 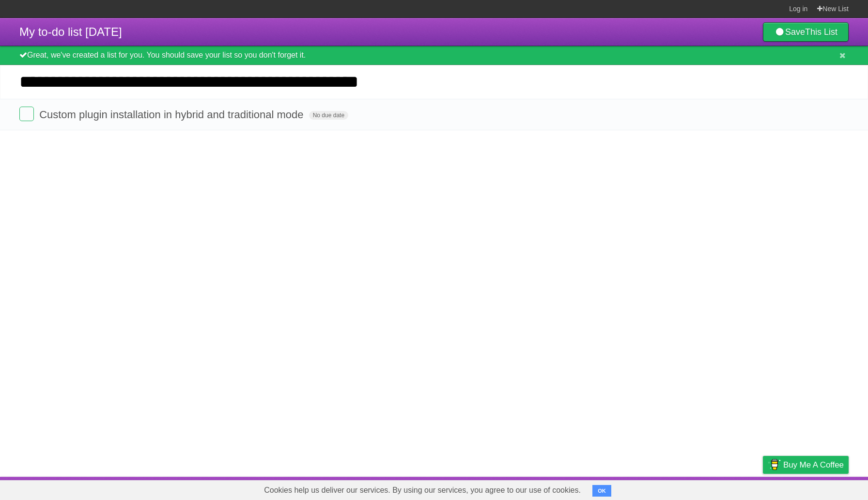 What do you see at coordinates (806, 32) in the screenshot?
I see `a: SaveThis List` at bounding box center [806, 32].